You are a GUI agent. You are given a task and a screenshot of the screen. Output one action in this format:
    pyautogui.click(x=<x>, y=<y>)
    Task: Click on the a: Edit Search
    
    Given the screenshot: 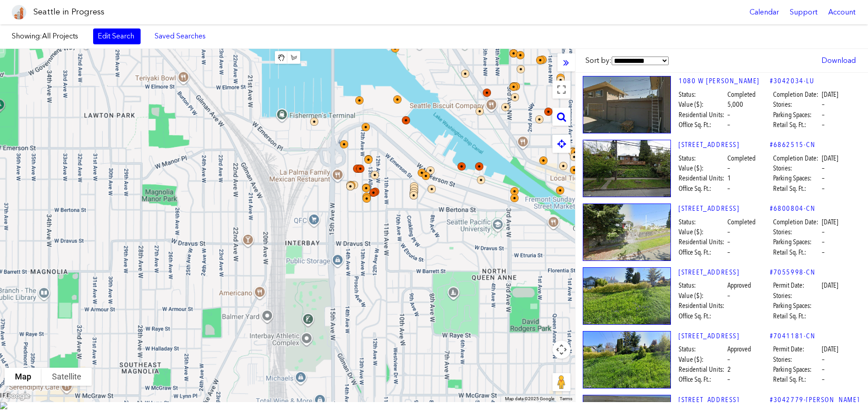 What is the action you would take?
    pyautogui.click(x=117, y=36)
    